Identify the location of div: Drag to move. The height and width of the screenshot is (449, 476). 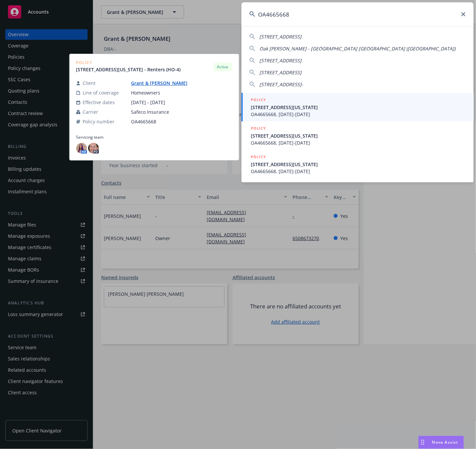
(423, 443).